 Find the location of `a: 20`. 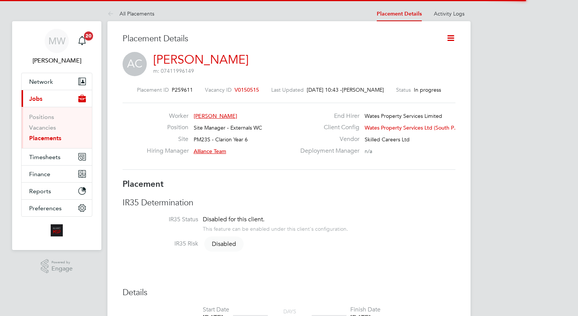

a: 20 is located at coordinates (82, 41).